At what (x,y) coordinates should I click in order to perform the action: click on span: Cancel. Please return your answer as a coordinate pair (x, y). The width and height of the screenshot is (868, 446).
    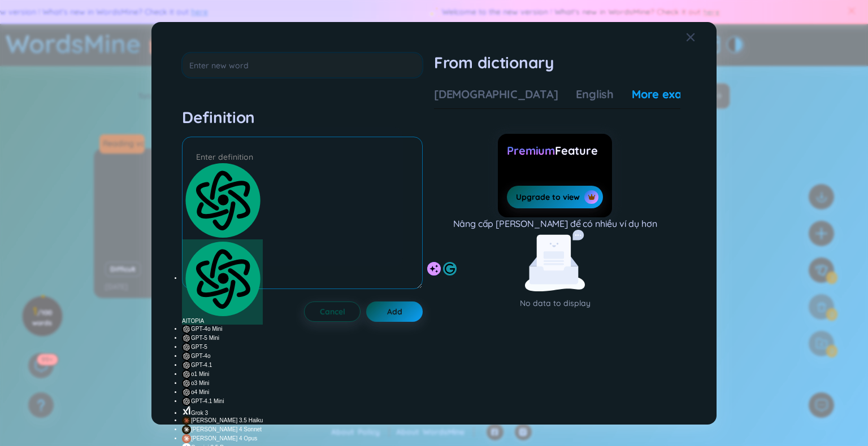
    Looking at the image, I should click on (332, 312).